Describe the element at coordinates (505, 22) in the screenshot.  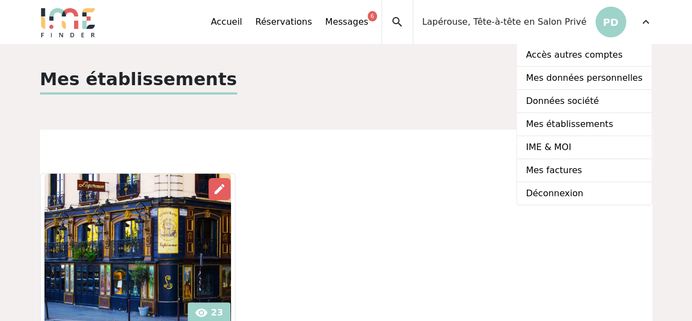
I see `span: Lapérouse, Tête-à-tête en Salon Privé` at that location.